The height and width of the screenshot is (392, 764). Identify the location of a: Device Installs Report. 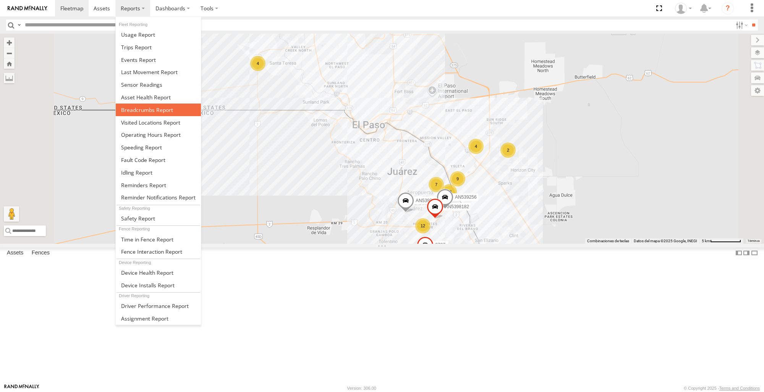
(158, 285).